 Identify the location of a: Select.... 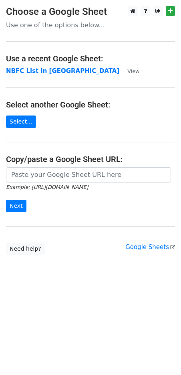
(21, 122).